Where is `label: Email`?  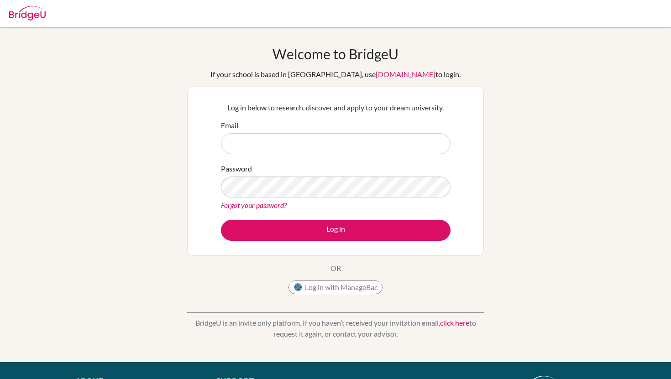
label: Email is located at coordinates (230, 126).